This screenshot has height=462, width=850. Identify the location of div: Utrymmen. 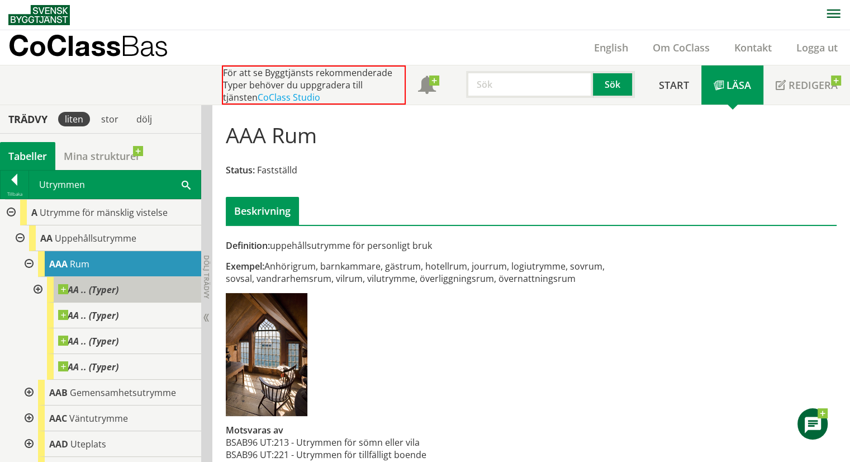
(115, 184).